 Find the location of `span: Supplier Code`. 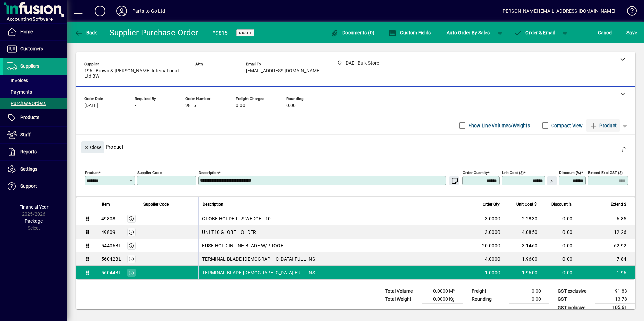

span: Supplier Code is located at coordinates (156, 204).